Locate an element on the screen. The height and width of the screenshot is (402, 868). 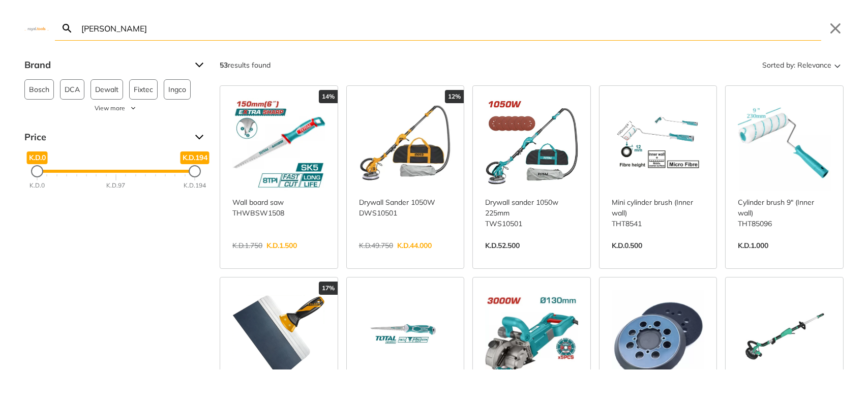
div: K.D.194 is located at coordinates (195, 186).